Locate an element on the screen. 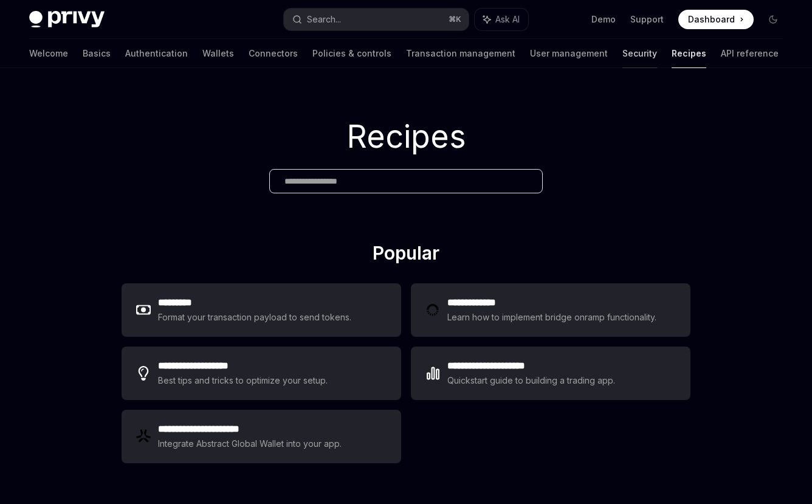 The width and height of the screenshot is (812, 504). a: Support is located at coordinates (647, 19).